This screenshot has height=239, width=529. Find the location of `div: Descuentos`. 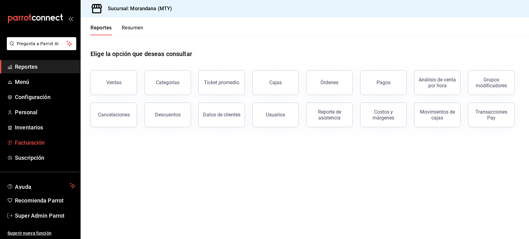

div: Descuentos is located at coordinates (168, 115).